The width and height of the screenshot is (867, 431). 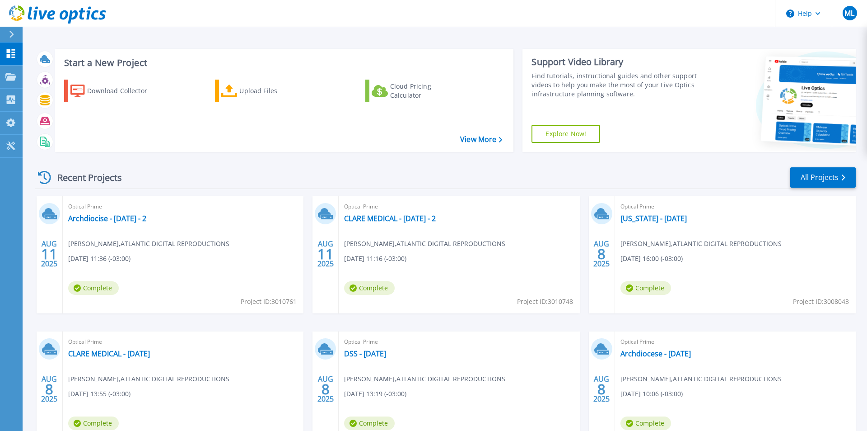 What do you see at coordinates (114, 91) in the screenshot?
I see `a: Download Collector` at bounding box center [114, 91].